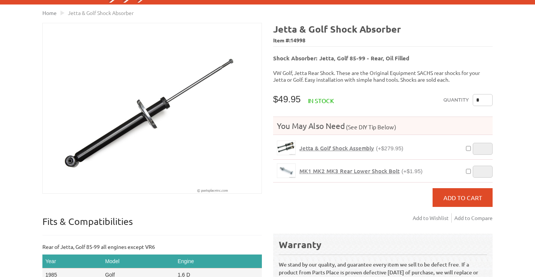 Image resolution: width=535 pixels, height=277 pixels. Describe the element at coordinates (382, 40) in the screenshot. I see `span: Item #:` at that location.